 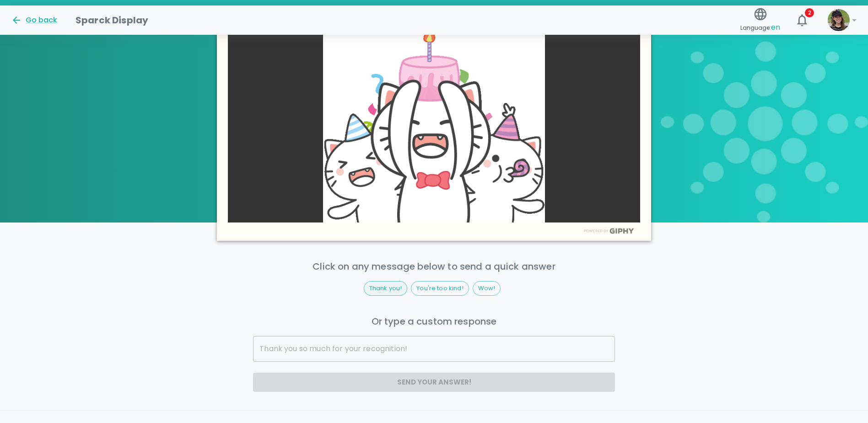 What do you see at coordinates (434, 321) in the screenshot?
I see `p: Or type a custom response` at bounding box center [434, 321].